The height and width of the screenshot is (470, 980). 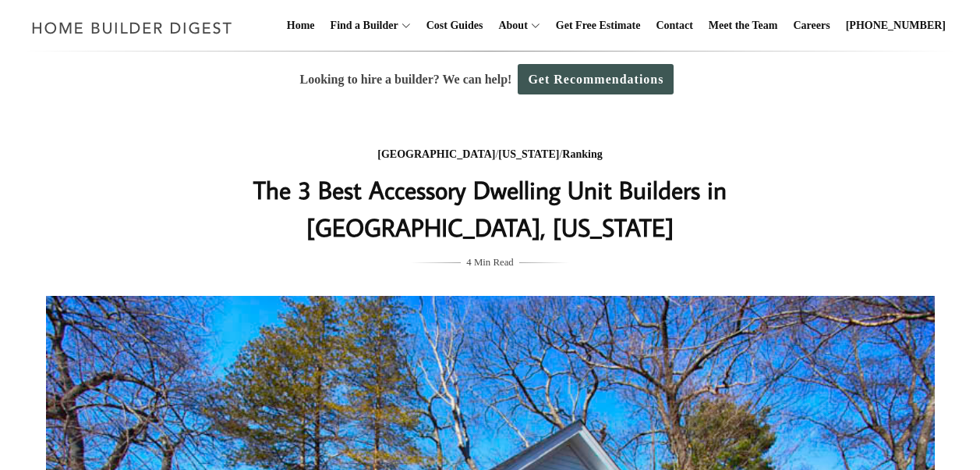 What do you see at coordinates (132, 27) in the screenshot?
I see `img: Home Builder Digest` at bounding box center [132, 27].